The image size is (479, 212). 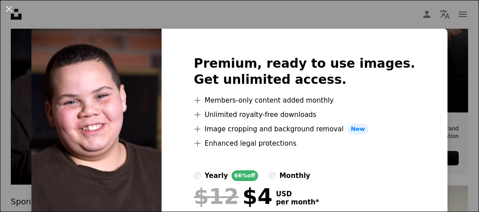 I want to click on li: Members-only content added monthly, so click(x=304, y=100).